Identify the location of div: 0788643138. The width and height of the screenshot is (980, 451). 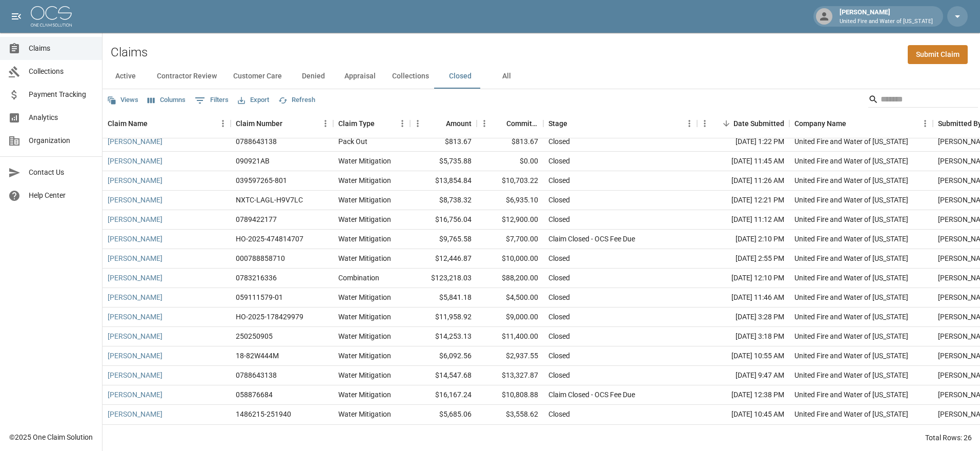
(256, 141).